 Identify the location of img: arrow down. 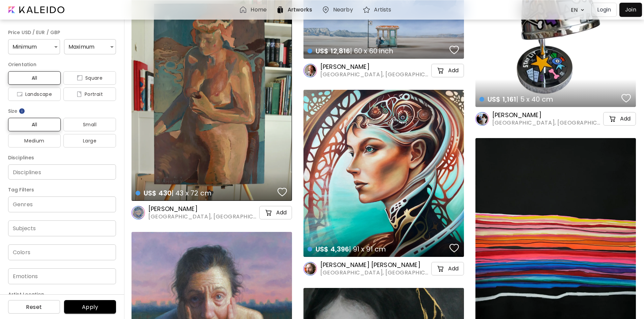
(582, 10).